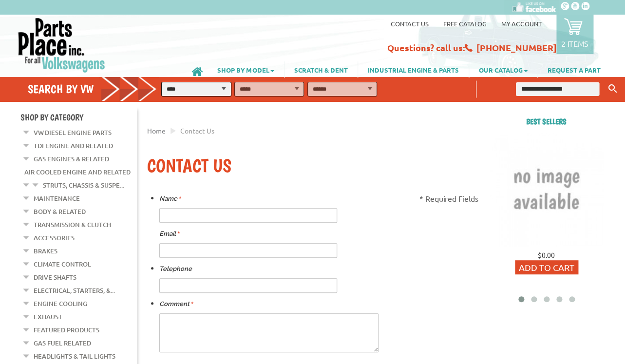 The height and width of the screenshot is (364, 625). Describe the element at coordinates (60, 211) in the screenshot. I see `a: Body & Related` at that location.